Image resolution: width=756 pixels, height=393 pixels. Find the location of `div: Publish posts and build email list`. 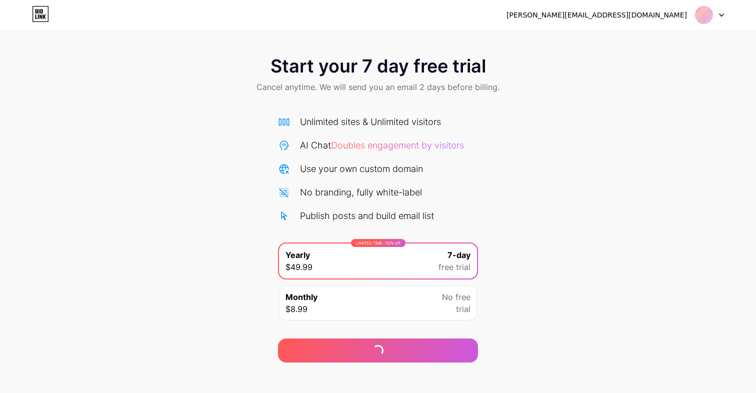

div: Publish posts and build email list is located at coordinates (367, 215).